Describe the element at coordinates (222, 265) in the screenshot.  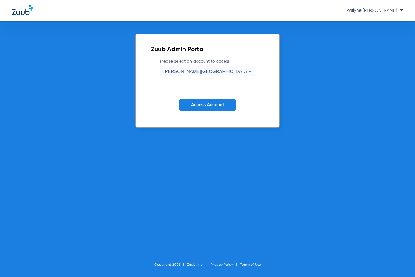
I see `a: Privacy Policy` at that location.